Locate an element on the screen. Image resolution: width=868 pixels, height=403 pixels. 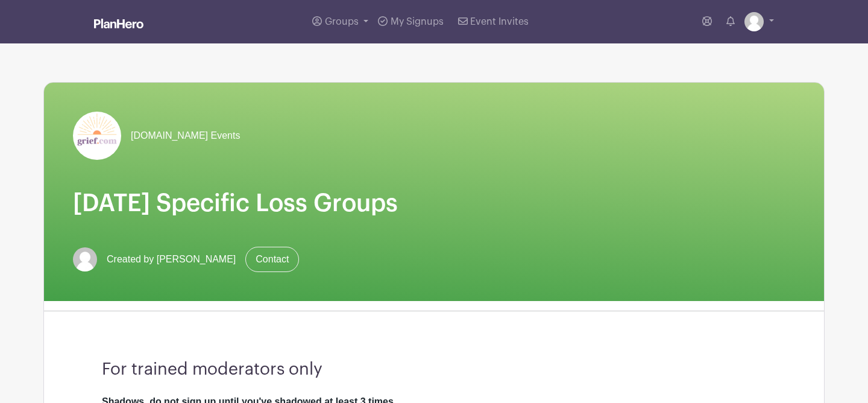
img: logo_white-6c42ec7e38ccf1d336a20a19083b03d10ae64f83f12c07503d8b9e83406b4c7d.svg is located at coordinates (119, 23).